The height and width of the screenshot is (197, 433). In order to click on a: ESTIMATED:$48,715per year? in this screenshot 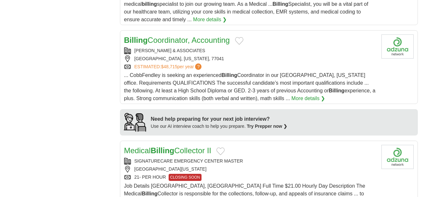, I will do `click(169, 67)`.